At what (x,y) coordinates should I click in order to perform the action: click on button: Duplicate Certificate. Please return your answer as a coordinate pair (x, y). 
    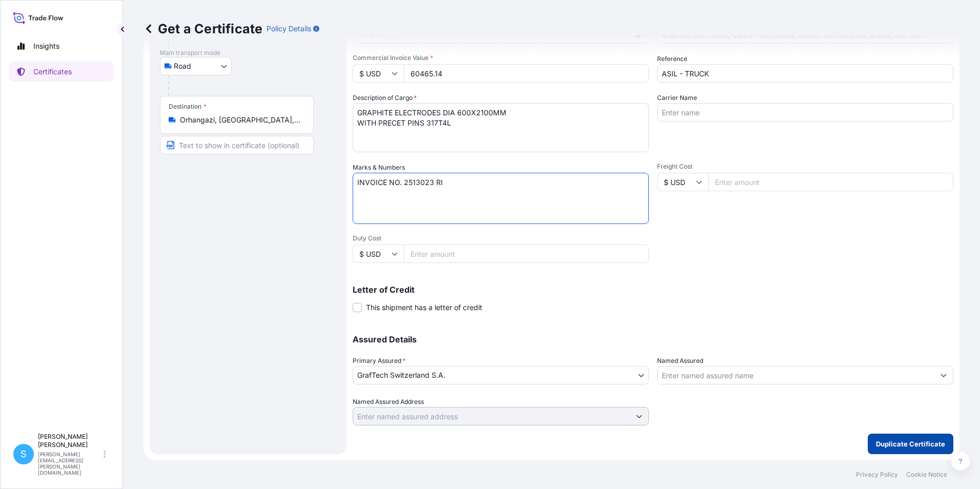
    Looking at the image, I should click on (910, 444).